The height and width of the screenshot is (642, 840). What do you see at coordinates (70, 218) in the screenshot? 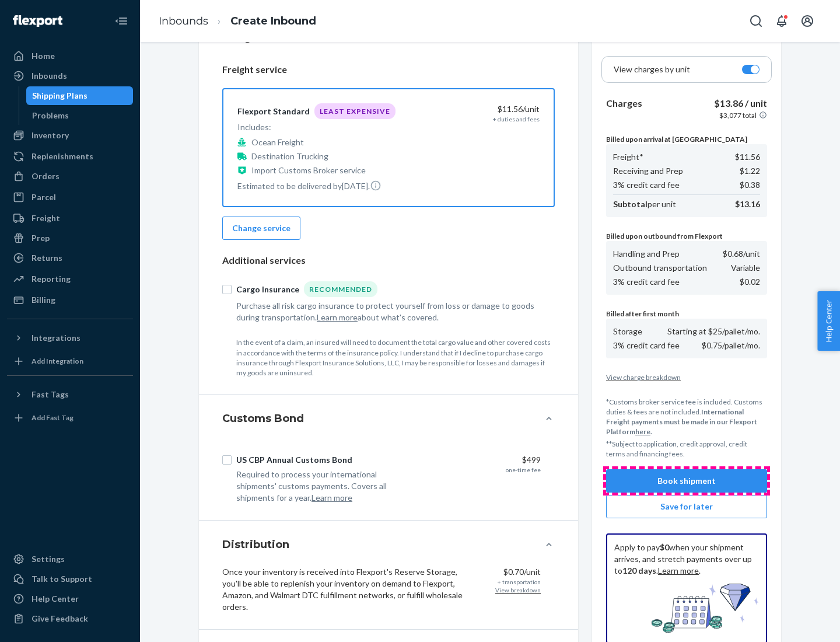
I see `a: Freight` at bounding box center [70, 218].